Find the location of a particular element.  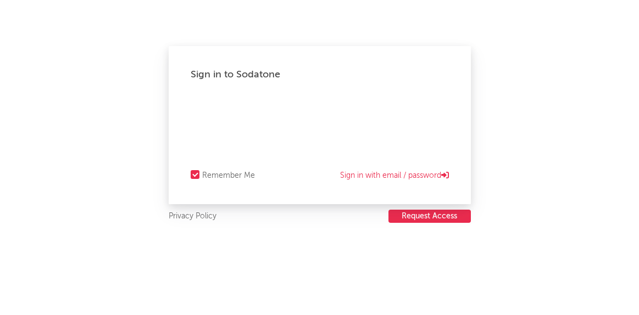

a: Request Access is located at coordinates (430, 217).